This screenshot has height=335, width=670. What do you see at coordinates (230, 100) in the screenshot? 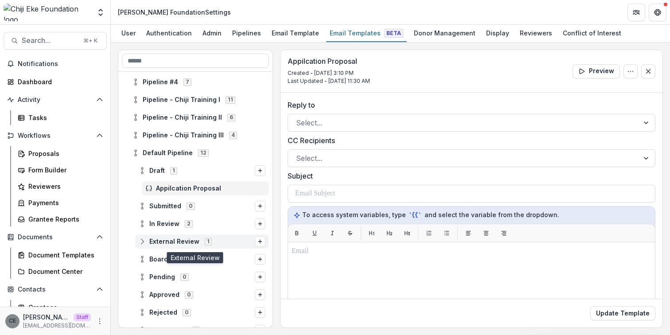
I see `span: 11` at bounding box center [230, 100].